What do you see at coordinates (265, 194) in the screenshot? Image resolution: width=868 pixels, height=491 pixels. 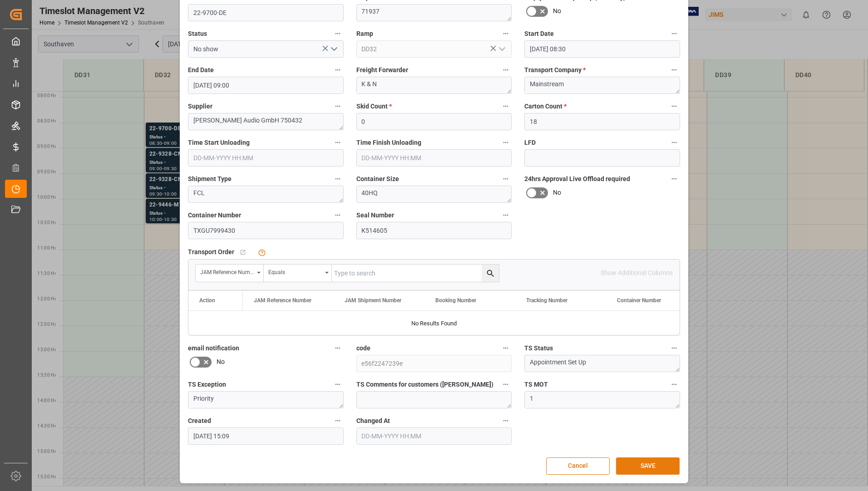 I see `textarea: FCL` at bounding box center [265, 194].